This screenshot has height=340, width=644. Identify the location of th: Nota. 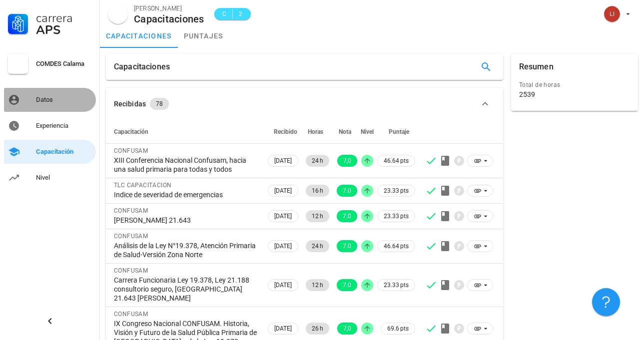
(345, 132).